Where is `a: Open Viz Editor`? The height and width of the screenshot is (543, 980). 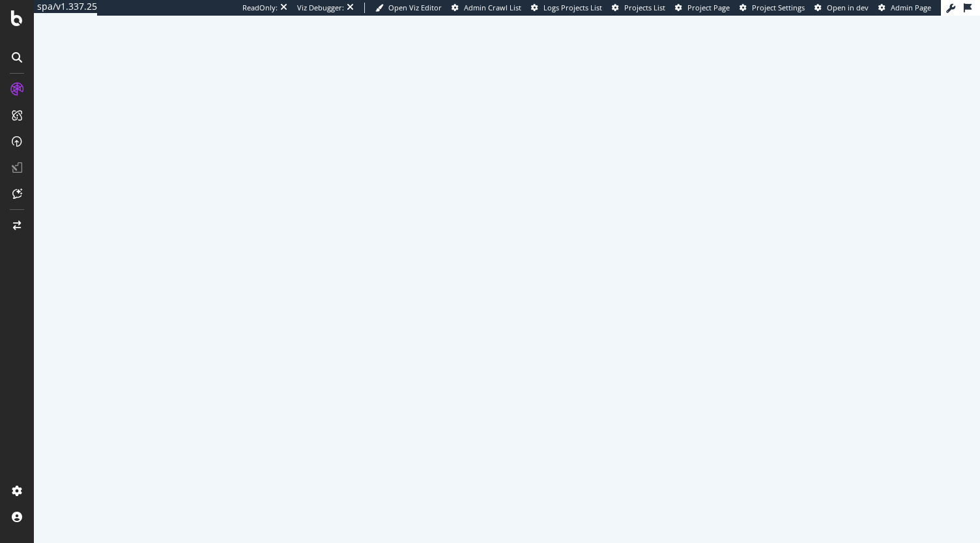
a: Open Viz Editor is located at coordinates (408, 8).